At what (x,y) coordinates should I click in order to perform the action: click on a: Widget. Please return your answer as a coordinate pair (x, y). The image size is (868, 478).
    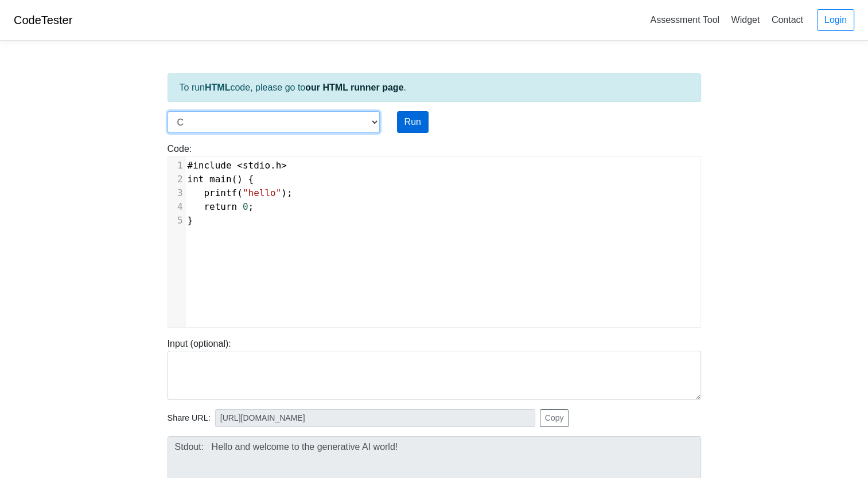
    Looking at the image, I should click on (745, 19).